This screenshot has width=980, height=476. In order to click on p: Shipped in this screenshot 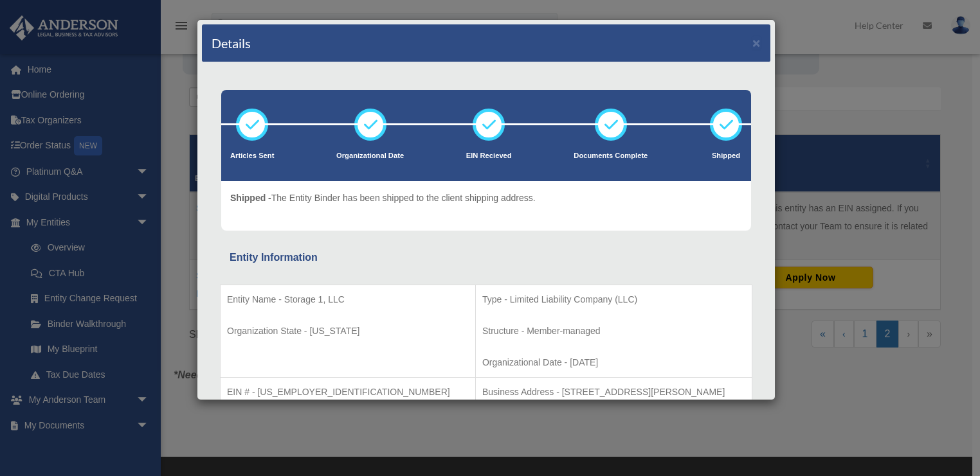, I will do `click(726, 156)`.